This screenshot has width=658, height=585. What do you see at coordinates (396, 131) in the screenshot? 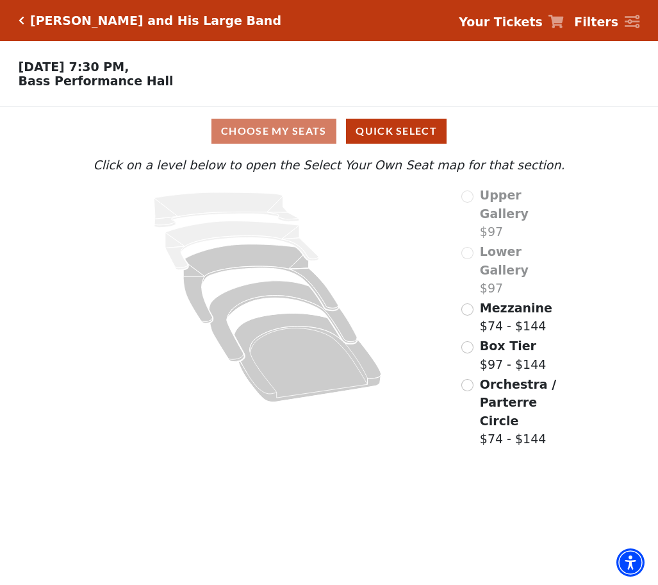
I see `button: Quick Select` at bounding box center [396, 131].